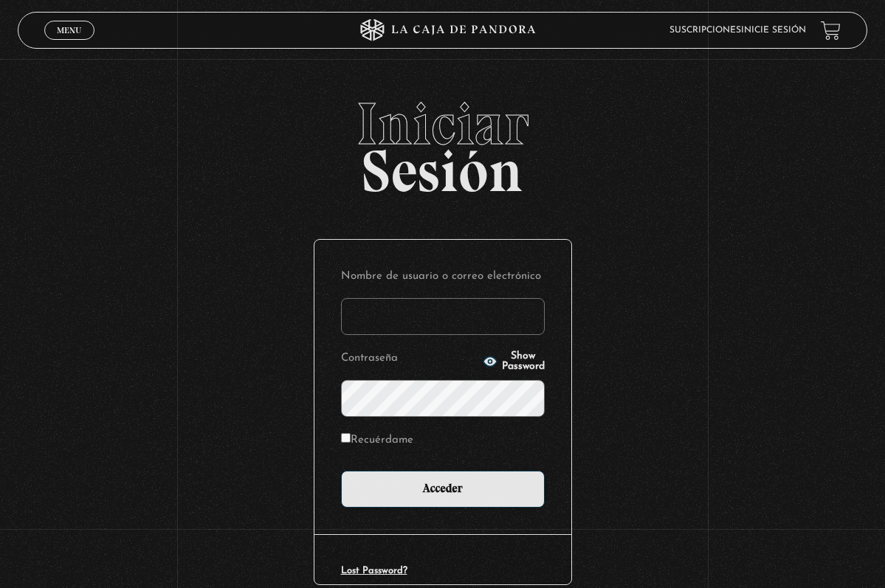 The image size is (885, 588). Describe the element at coordinates (409, 358) in the screenshot. I see `label: Contraseña` at that location.